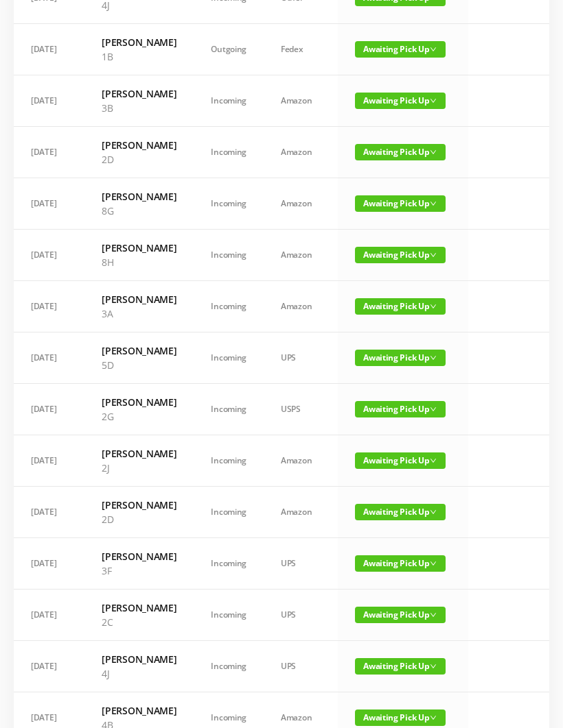  I want to click on p: 1B, so click(138, 57).